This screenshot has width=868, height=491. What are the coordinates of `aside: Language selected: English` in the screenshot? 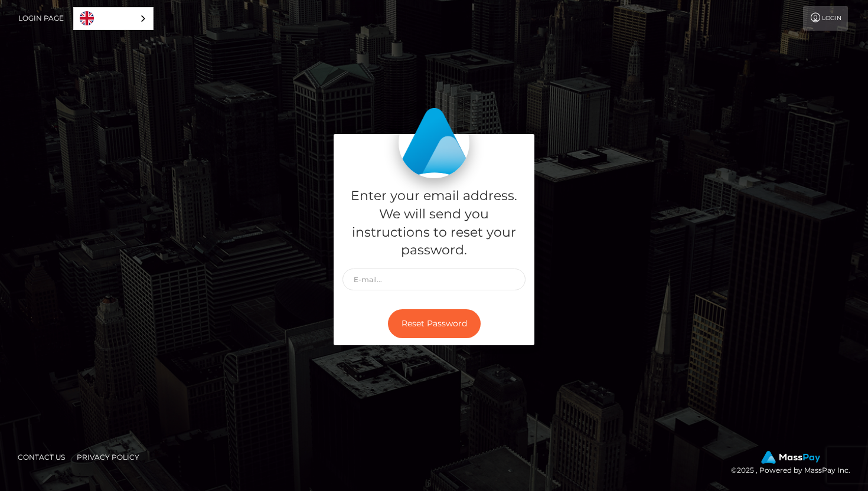 It's located at (114, 19).